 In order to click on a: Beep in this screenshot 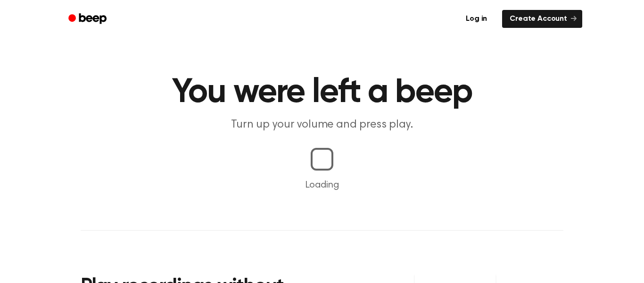, I will do `click(89, 19)`.